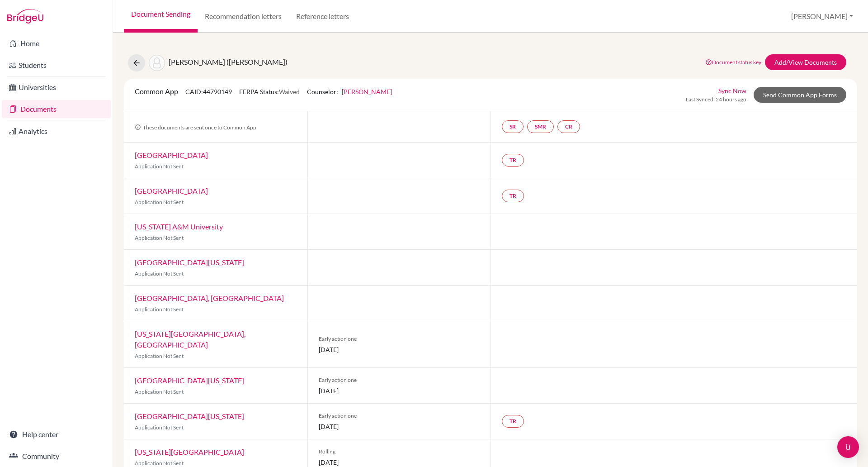 Image resolution: width=868 pixels, height=467 pixels. Describe the element at coordinates (716, 100) in the screenshot. I see `span: Last Synced: 24 hours ago` at that location.